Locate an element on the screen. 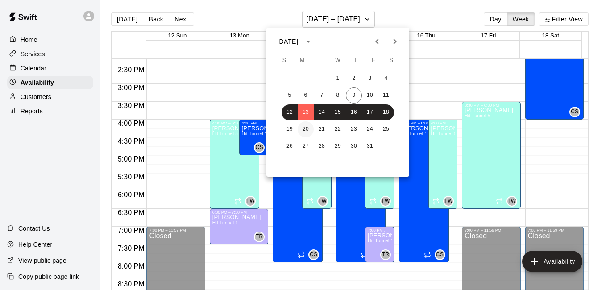  button: 16 is located at coordinates (354, 112).